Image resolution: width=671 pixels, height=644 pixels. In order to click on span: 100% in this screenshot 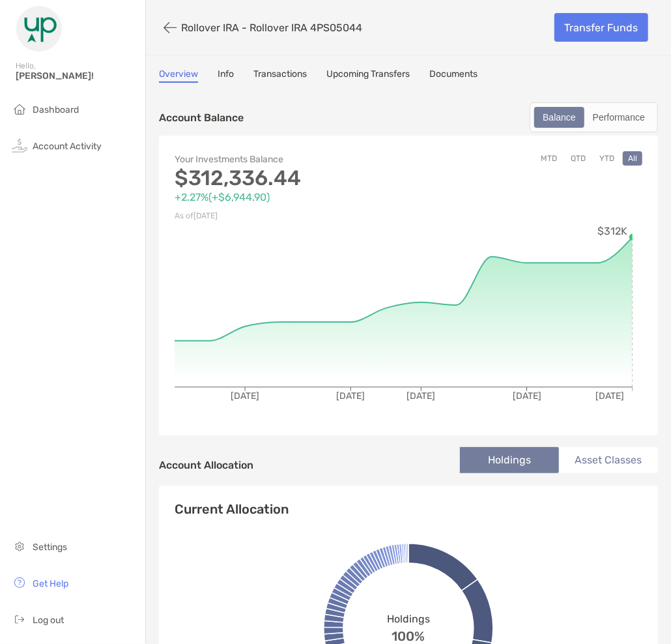, I will do `click(408, 634)`.